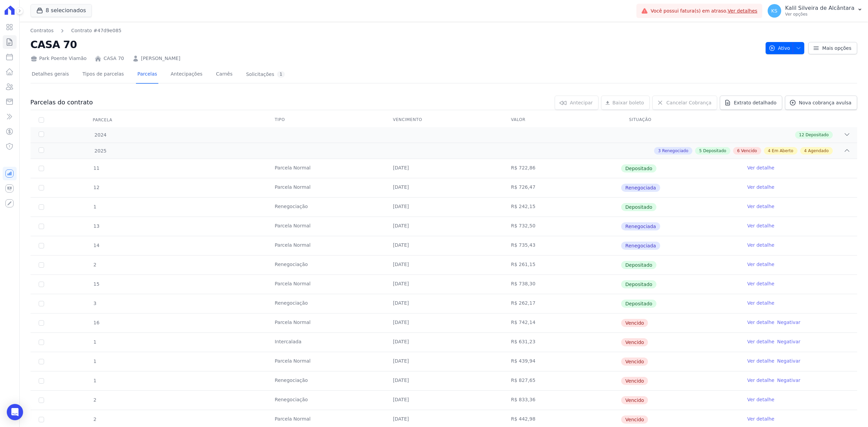  Describe the element at coordinates (833, 48) in the screenshot. I see `a: Mais opções` at that location.